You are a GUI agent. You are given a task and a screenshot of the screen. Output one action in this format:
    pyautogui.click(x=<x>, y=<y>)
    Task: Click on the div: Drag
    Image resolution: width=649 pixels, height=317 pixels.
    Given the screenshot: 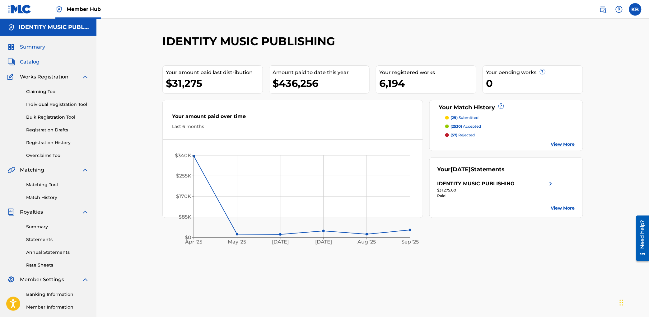 What is the action you would take?
    pyautogui.click(x=621, y=302)
    